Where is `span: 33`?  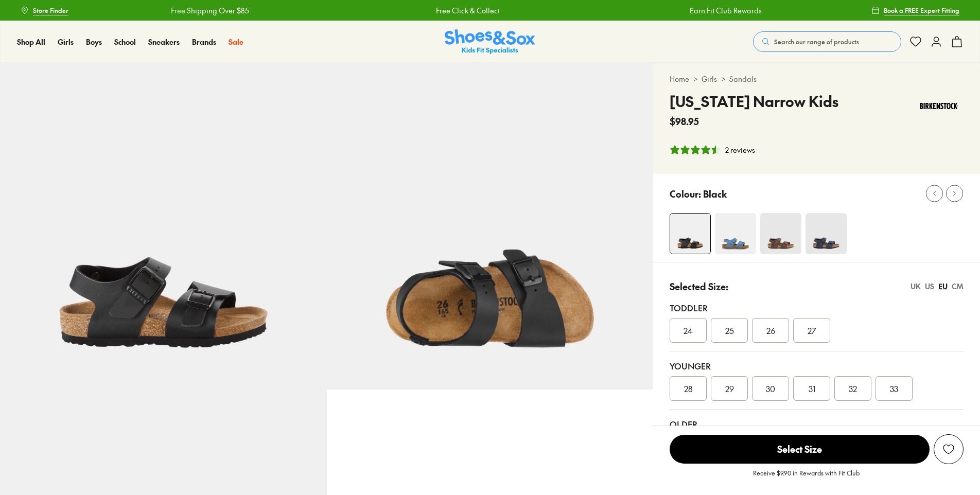 span: 33 is located at coordinates (894, 389).